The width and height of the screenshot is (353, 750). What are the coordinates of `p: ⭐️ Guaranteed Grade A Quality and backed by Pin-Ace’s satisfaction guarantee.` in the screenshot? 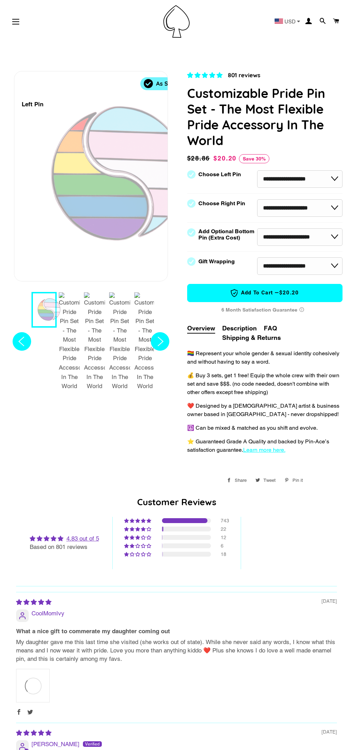 It's located at (265, 446).